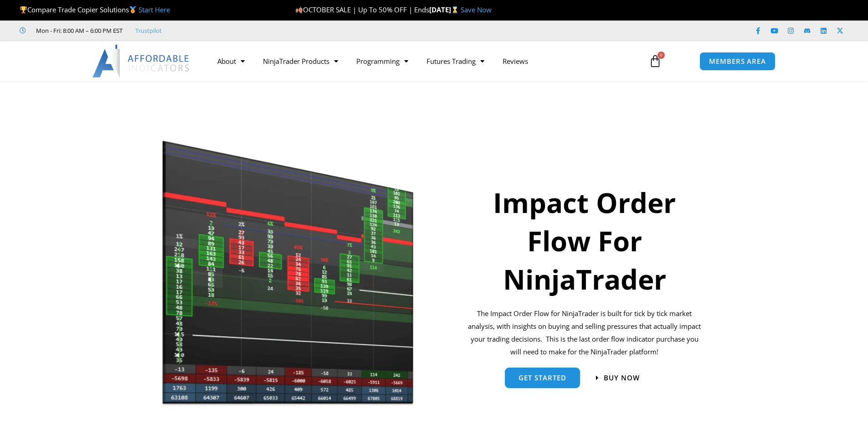 The width and height of the screenshot is (868, 431). Describe the element at coordinates (618, 378) in the screenshot. I see `a: Buy now` at that location.